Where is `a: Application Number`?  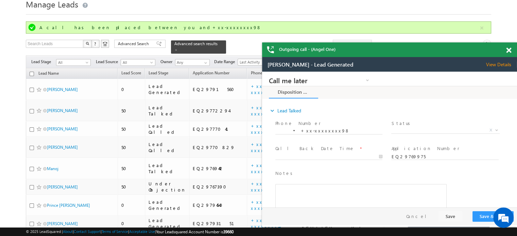 a: Application Number is located at coordinates (211, 74).